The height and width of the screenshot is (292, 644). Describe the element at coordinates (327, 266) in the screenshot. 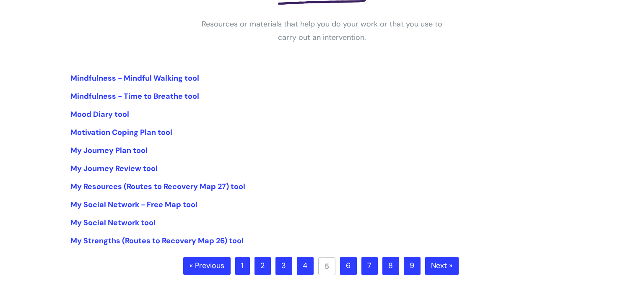

I see `a: 5` at that location.